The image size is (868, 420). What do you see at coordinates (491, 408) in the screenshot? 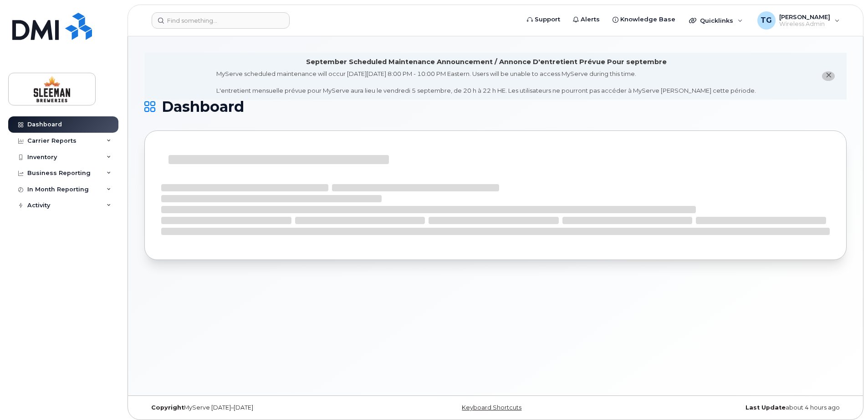
I see `a: Keyboard Shortcuts` at bounding box center [491, 408].